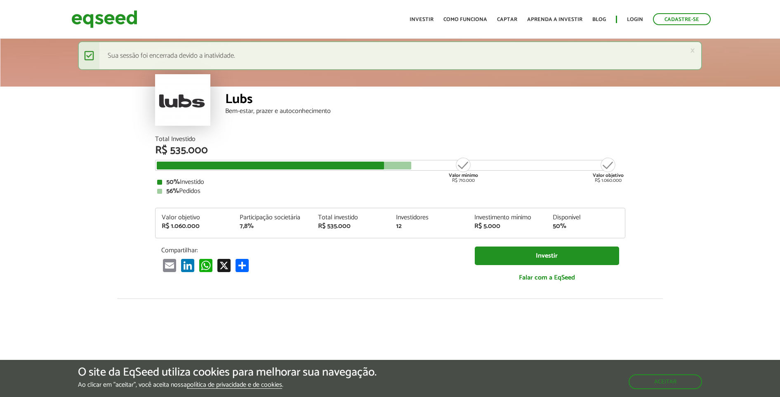 The image size is (780, 397). I want to click on div: Pedidos, so click(390, 191).